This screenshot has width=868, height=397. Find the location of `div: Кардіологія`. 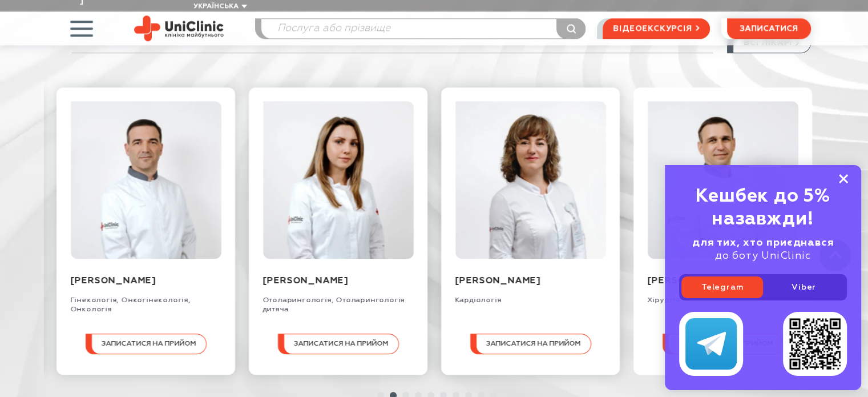

div: Кардіологія is located at coordinates (530, 295).